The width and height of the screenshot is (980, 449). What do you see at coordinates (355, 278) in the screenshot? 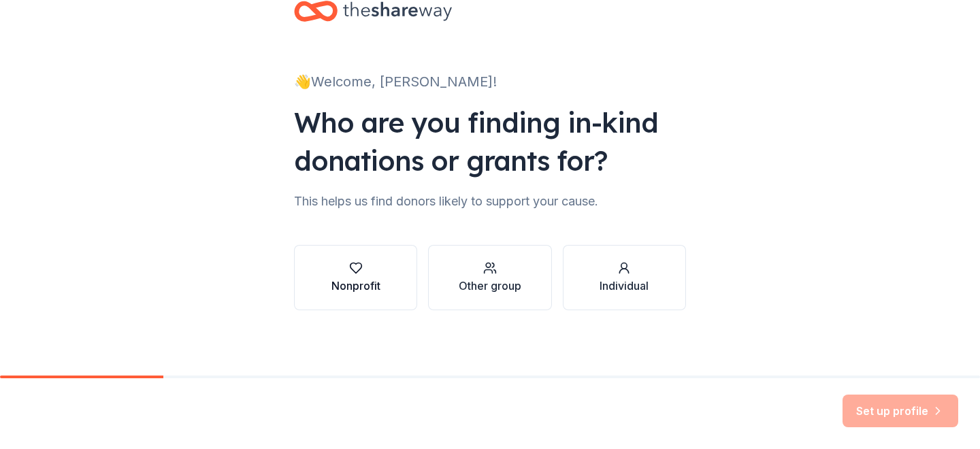
I see `button: Nonprofit` at bounding box center [355, 278].